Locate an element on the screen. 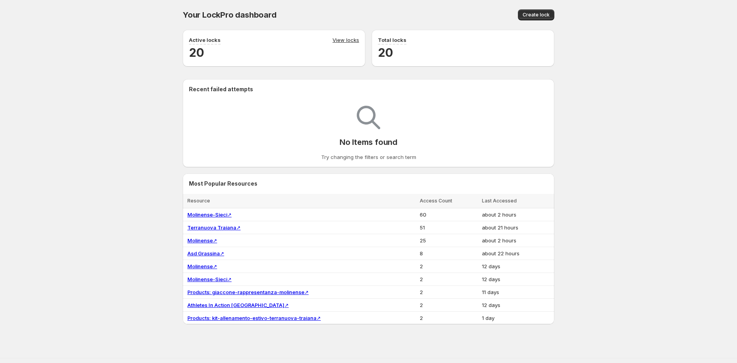 Image resolution: width=737 pixels, height=363 pixels. button: Create lock is located at coordinates (536, 15).